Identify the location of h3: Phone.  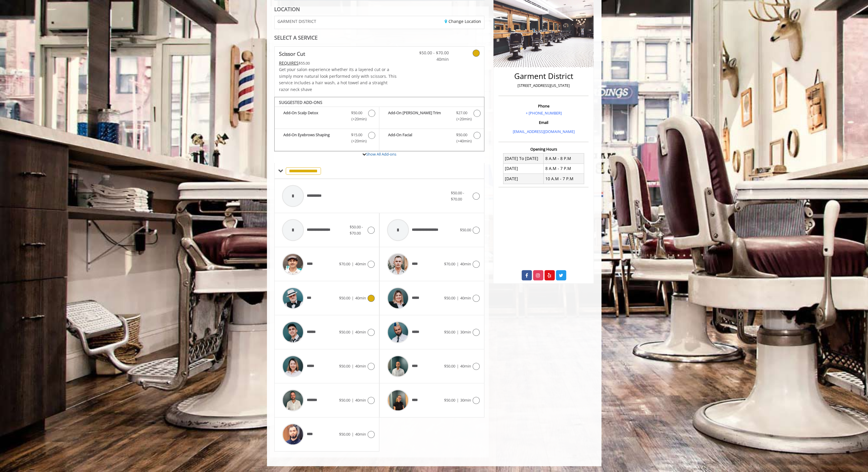
(543, 106).